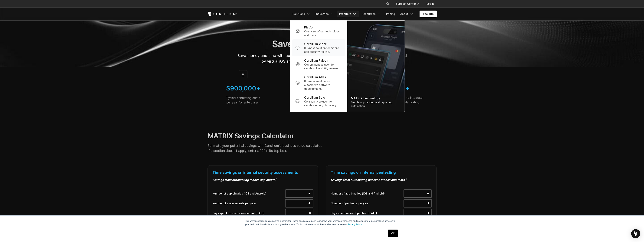  Describe the element at coordinates (391, 14) in the screenshot. I see `a: Pricing` at that location.